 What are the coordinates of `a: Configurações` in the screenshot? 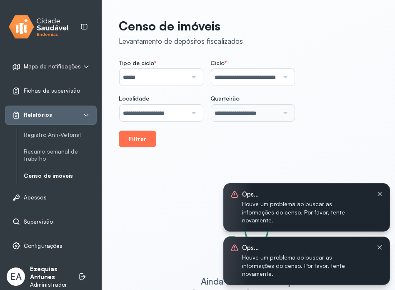 It's located at (51, 246).